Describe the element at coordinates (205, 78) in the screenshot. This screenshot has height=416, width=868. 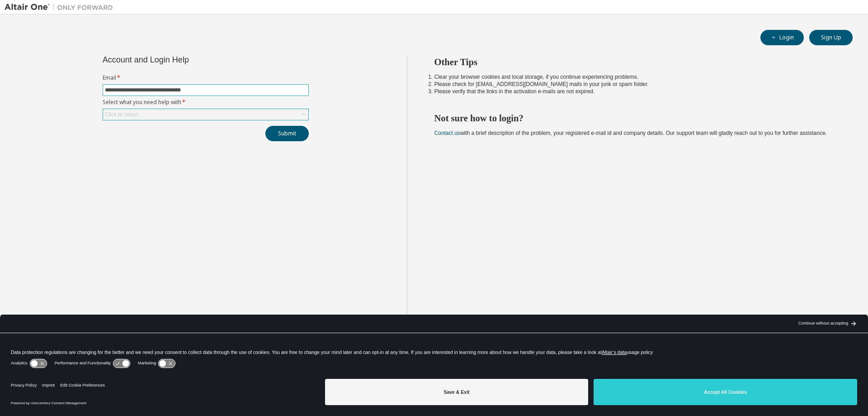
I see `label: Email` at that location.